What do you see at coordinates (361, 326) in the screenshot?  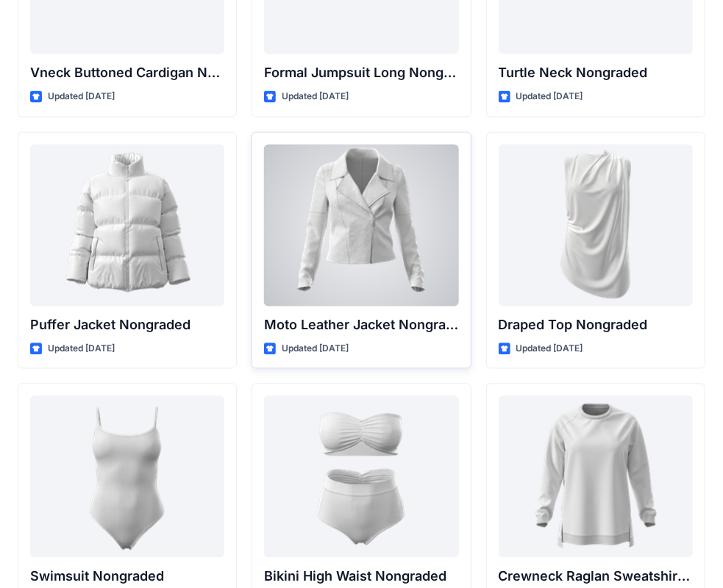 I see `p: Moto Leather Jacket Nongraded` at bounding box center [361, 326].